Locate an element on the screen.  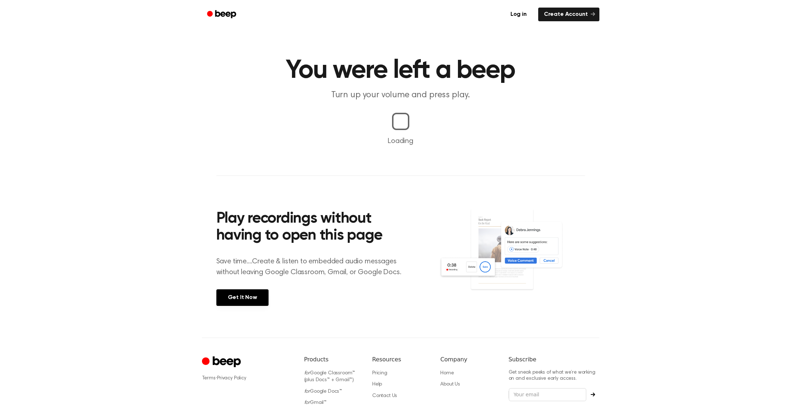
a: forGoogle Classroom™ (plus Docs™ + Gmail™) is located at coordinates (330, 377).